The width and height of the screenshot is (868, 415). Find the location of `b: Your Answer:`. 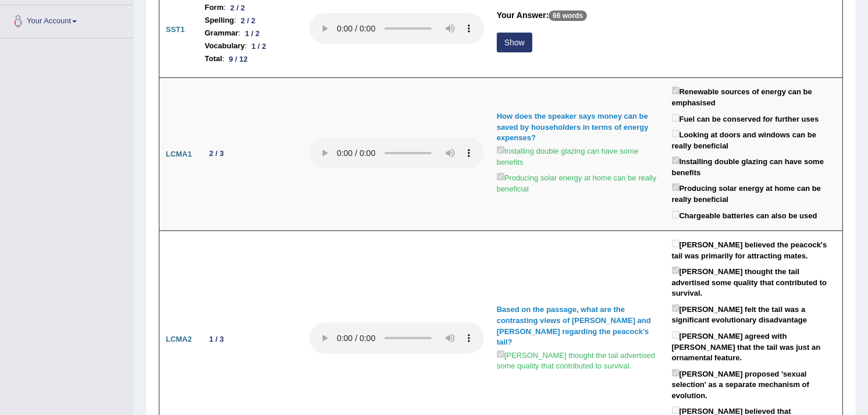

b: Your Answer: is located at coordinates (523, 15).